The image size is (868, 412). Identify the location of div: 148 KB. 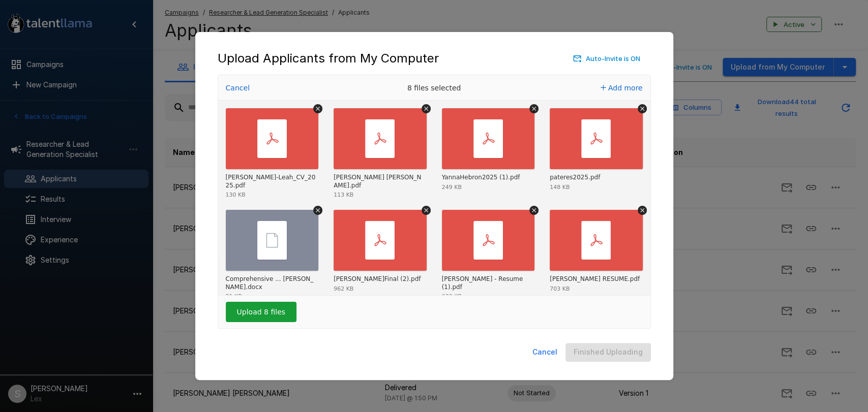
(559, 187).